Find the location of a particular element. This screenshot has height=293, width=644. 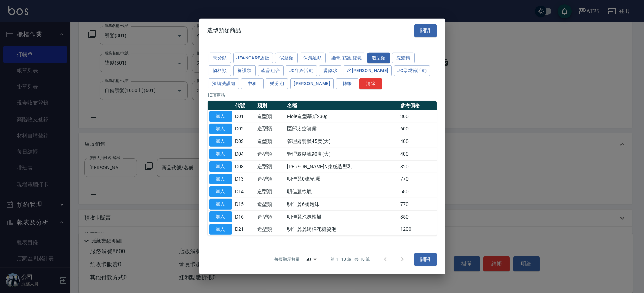

button: JC年終活動 is located at coordinates (301, 70).